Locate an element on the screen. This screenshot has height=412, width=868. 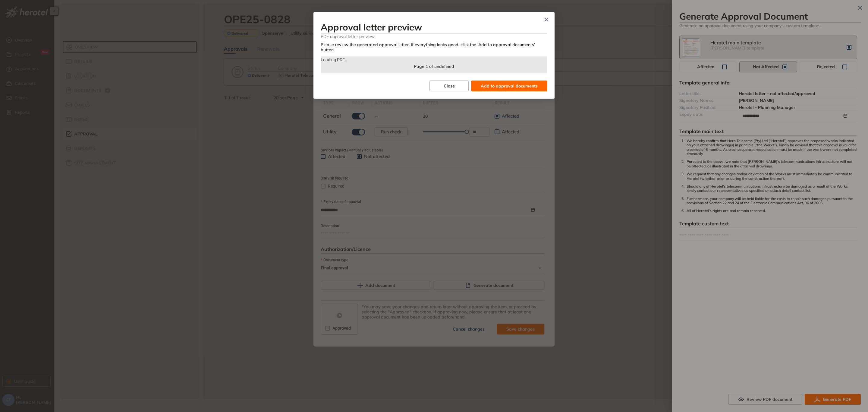
span: Add to approval documents is located at coordinates (509, 86).